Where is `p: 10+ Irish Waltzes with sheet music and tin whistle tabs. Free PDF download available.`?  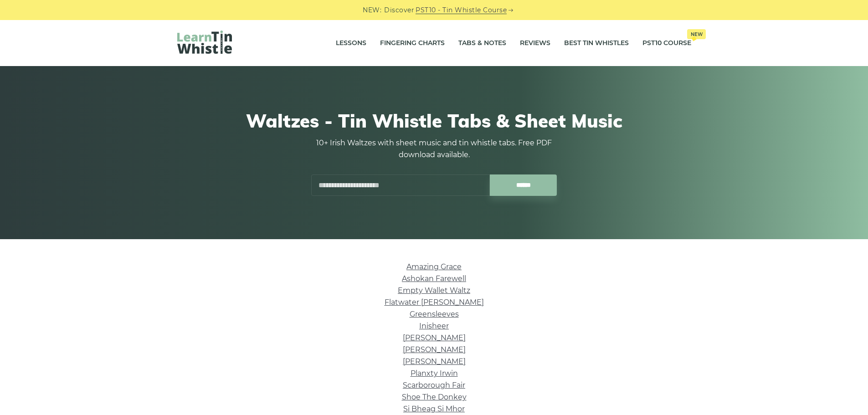
p: 10+ Irish Waltzes with sheet music and tin whistle tabs. Free PDF download available. is located at coordinates (434, 149).